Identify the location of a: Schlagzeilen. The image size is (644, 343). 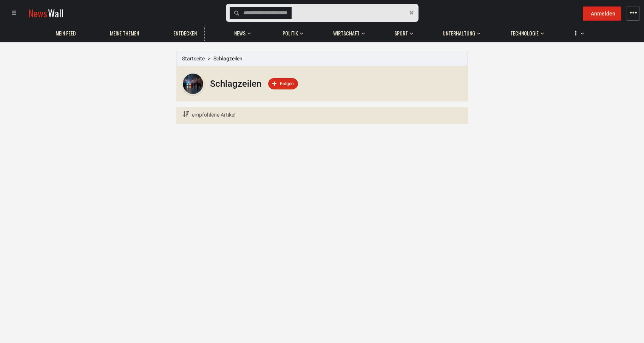
(235, 85).